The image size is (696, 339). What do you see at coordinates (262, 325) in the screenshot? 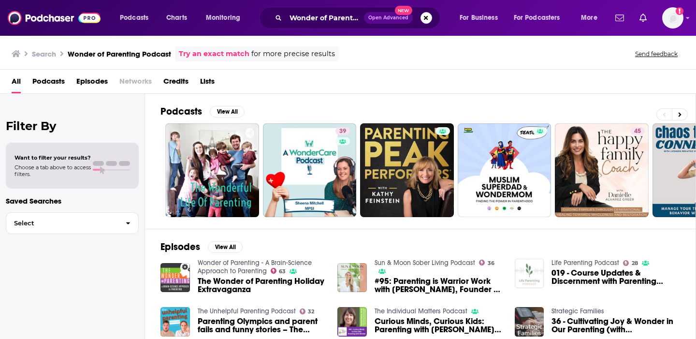
I see `span: Parenting Olympics and parent fails and funny stories – The Unhelpful Parenting Podcast Ep. 23` at bounding box center [262, 325].